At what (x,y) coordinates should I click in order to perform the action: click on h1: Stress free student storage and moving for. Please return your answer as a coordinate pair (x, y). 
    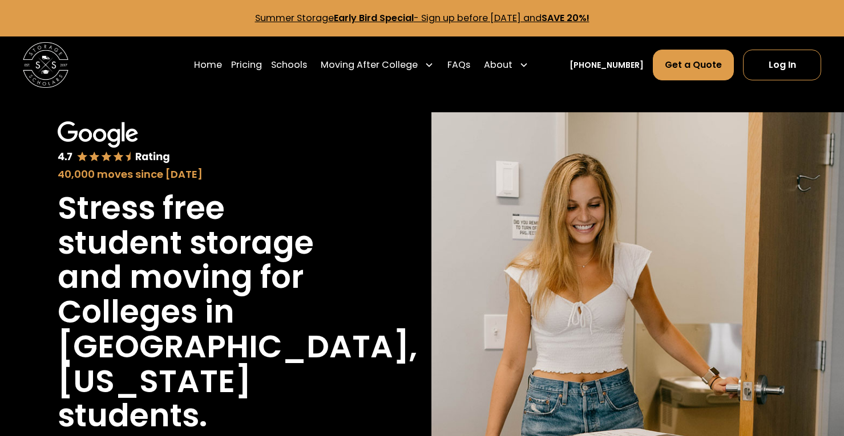
    Looking at the image, I should click on (206, 243).